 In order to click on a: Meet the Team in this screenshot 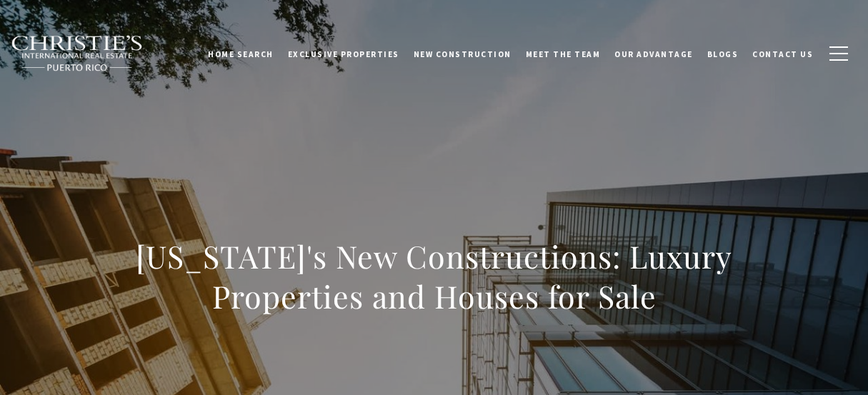, I will do `click(563, 53)`.